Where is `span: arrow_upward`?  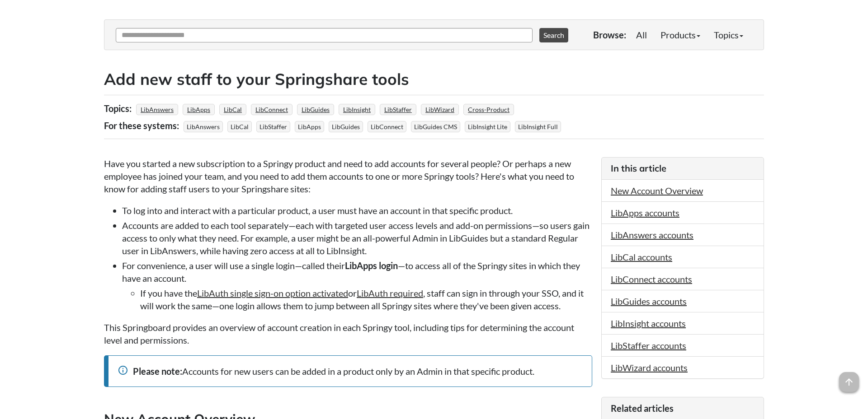
span: arrow_upward is located at coordinates (849, 382).